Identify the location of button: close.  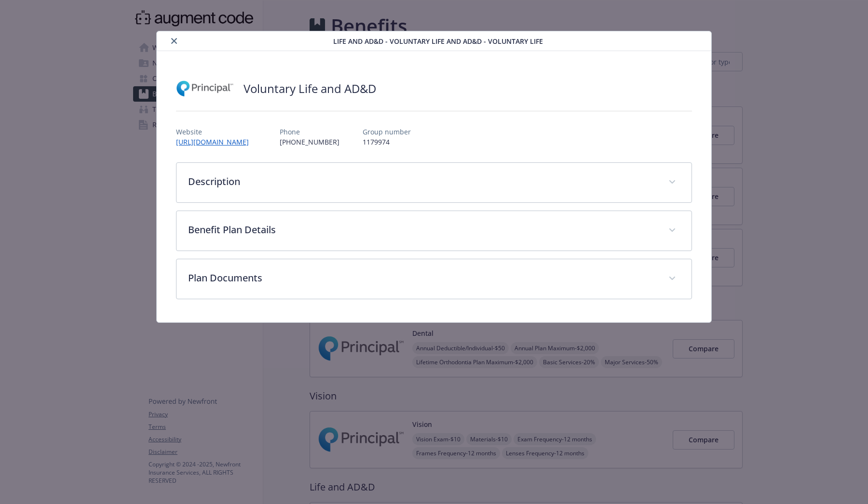
(174, 41).